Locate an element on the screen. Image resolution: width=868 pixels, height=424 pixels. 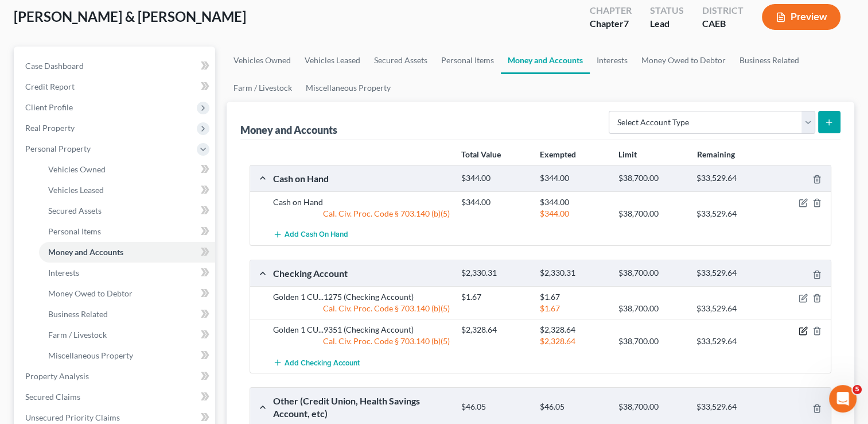
div: Golden 1 CU...1275 (Checking Account) is located at coordinates (362, 297).